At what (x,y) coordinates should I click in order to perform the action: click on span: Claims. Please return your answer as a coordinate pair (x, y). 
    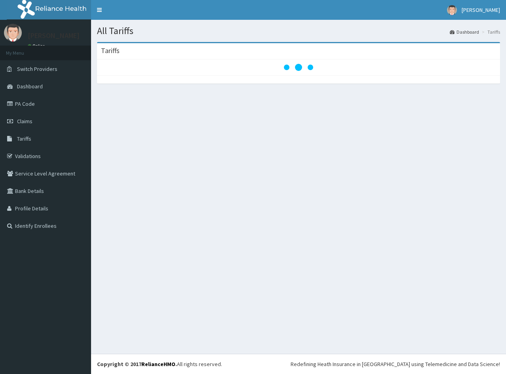
    Looking at the image, I should click on (25, 121).